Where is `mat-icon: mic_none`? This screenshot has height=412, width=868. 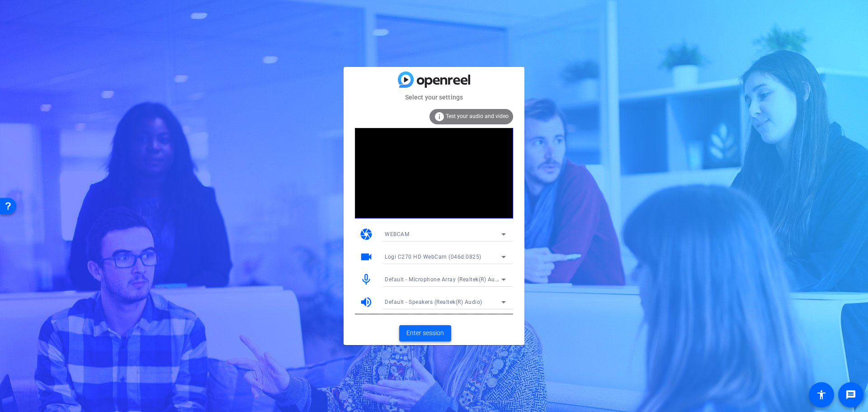 mat-icon: mic_none is located at coordinates (366, 279).